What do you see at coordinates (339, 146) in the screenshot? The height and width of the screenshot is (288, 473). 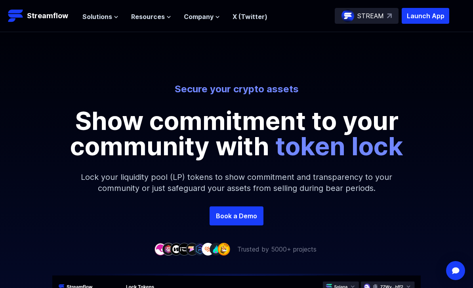 I see `span: token lock` at bounding box center [339, 146].